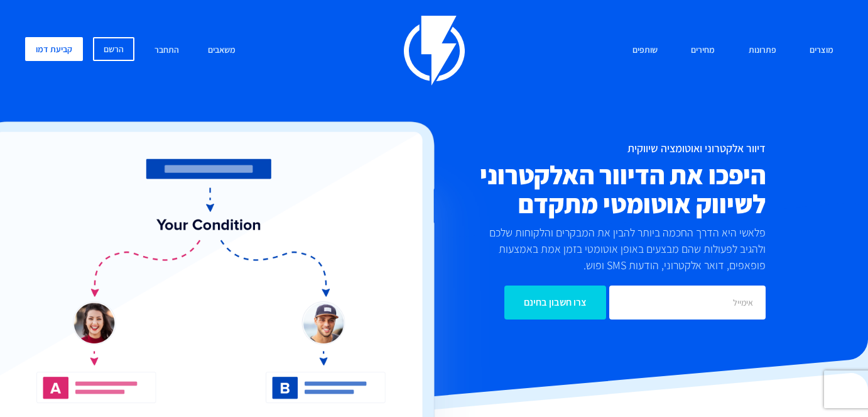  Describe the element at coordinates (763, 50) in the screenshot. I see `a: פתרונות` at that location.